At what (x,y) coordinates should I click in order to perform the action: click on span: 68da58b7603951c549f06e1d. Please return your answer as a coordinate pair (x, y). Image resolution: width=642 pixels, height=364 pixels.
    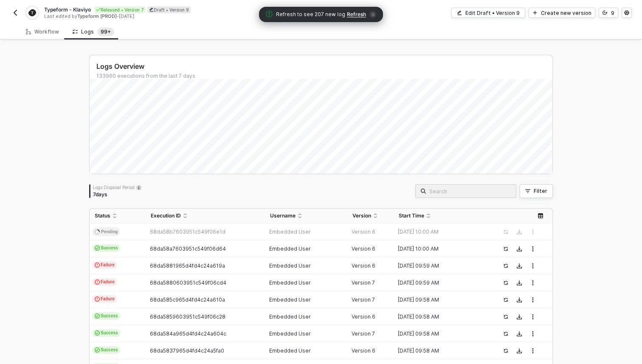
    Looking at the image, I should click on (188, 232).